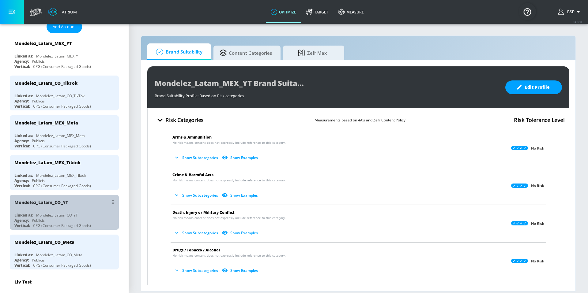 This screenshot has height=293, width=588. I want to click on div: Mondelez_Latam_CO_YTLinked as:Mondelez_Latam_CO_YTAgency:PublicisVertical:CPG (Consumer Packaged ..., so click(64, 212).